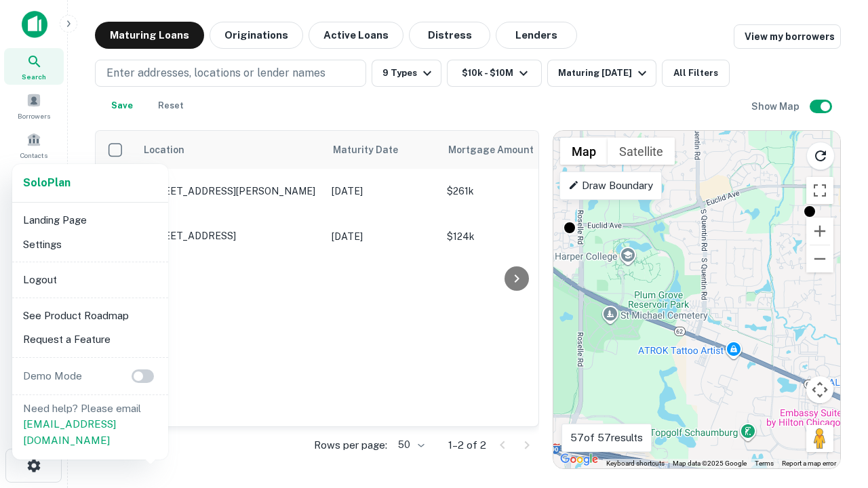  I want to click on div: Chat Widget, so click(834, 369).